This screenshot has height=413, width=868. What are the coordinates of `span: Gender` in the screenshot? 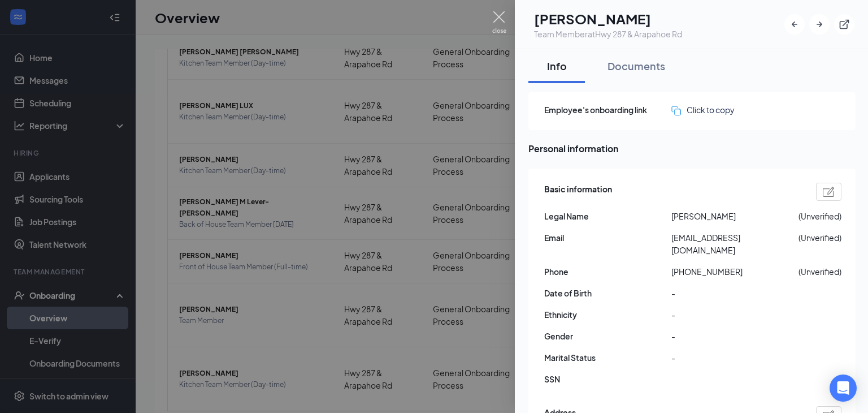 It's located at (608, 336).